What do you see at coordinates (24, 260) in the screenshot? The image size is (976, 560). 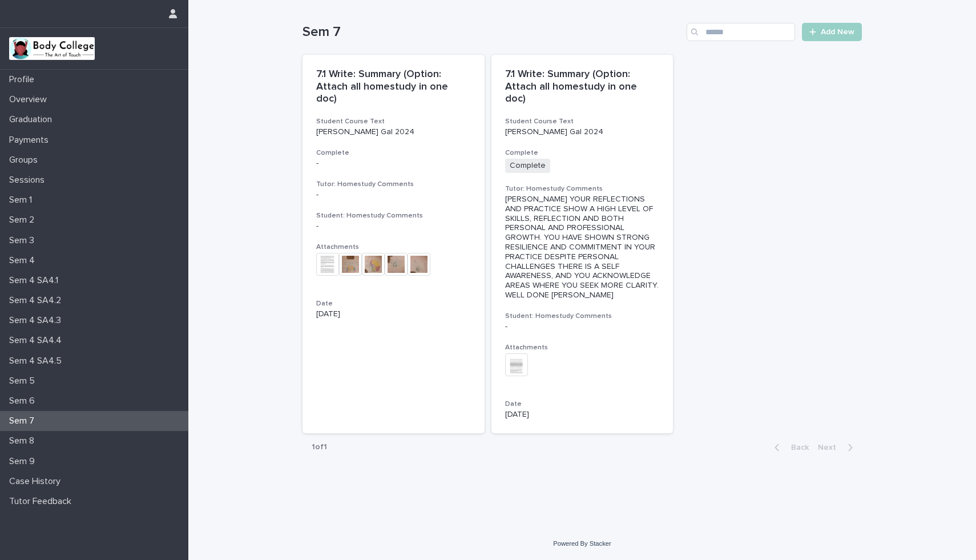 I see `p: Sem 4` at bounding box center [24, 260].